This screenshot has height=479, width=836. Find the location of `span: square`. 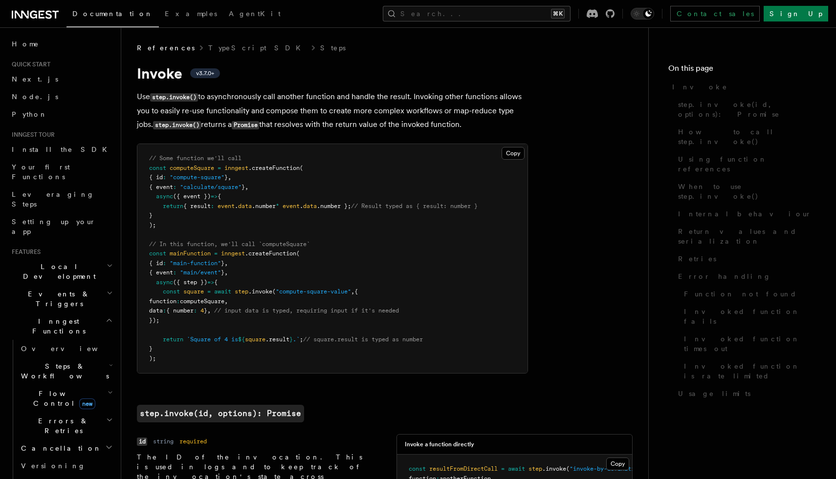

span: square is located at coordinates (194, 292).